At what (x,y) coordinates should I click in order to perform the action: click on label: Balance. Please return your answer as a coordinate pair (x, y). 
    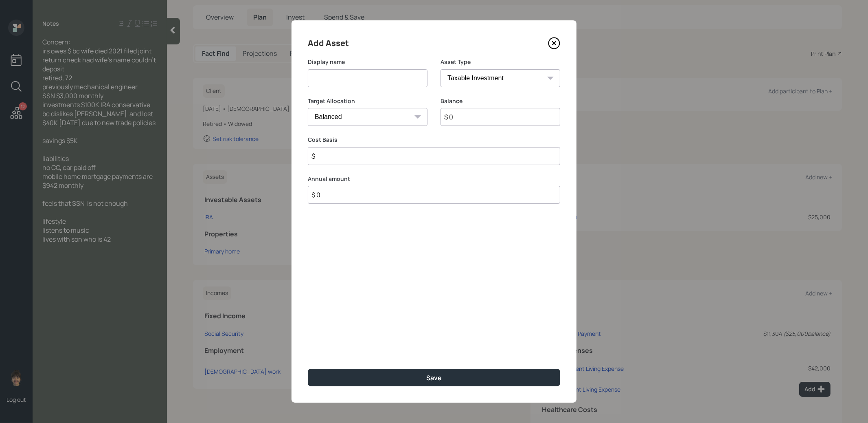
    Looking at the image, I should click on (501, 101).